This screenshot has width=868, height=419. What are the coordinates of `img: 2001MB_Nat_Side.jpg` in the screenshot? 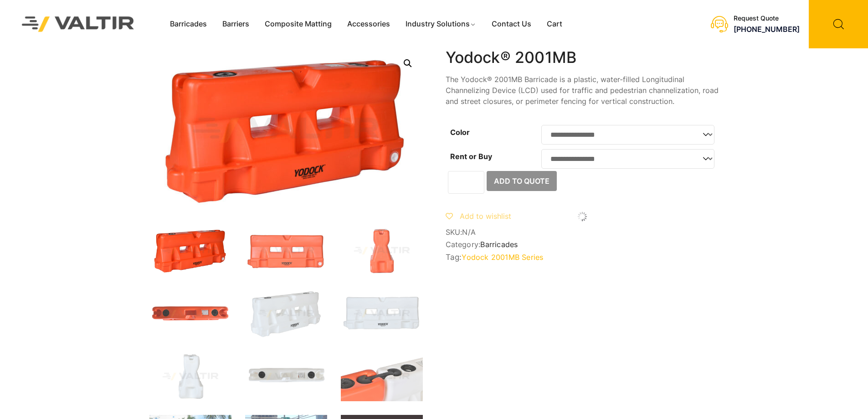 It's located at (191, 377).